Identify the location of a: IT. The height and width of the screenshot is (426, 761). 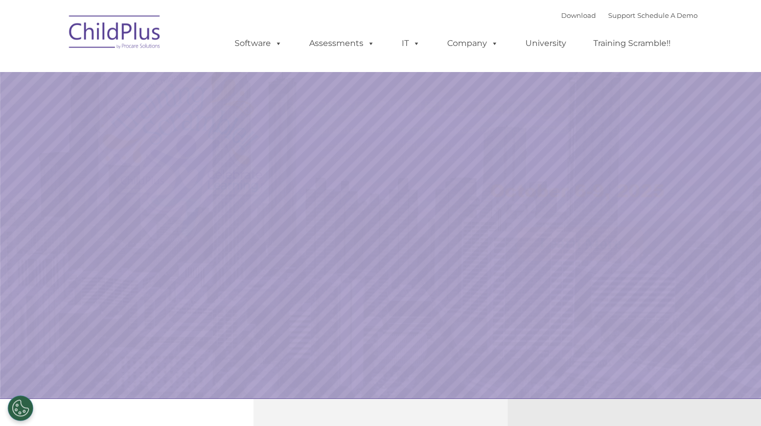
(411, 43).